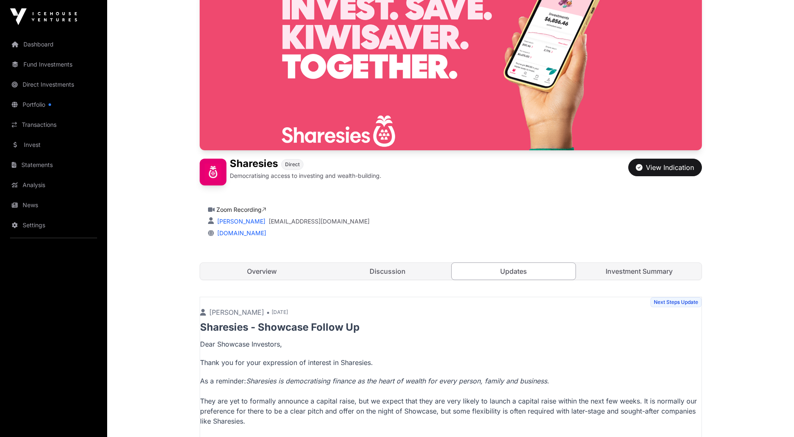  Describe the element at coordinates (451, 344) in the screenshot. I see `p: Dear Showcase Investors,` at that location.